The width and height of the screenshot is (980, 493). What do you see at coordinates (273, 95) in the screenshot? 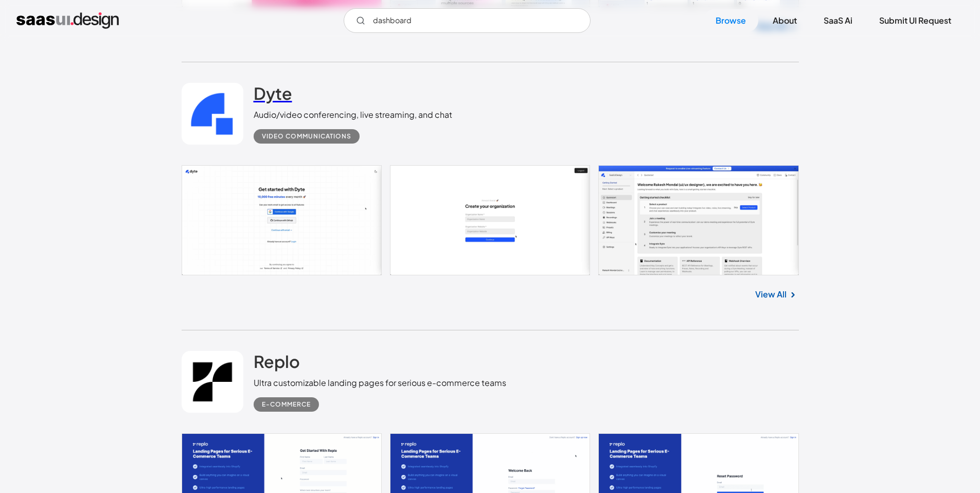
I see `a: Dyte` at bounding box center [273, 95].